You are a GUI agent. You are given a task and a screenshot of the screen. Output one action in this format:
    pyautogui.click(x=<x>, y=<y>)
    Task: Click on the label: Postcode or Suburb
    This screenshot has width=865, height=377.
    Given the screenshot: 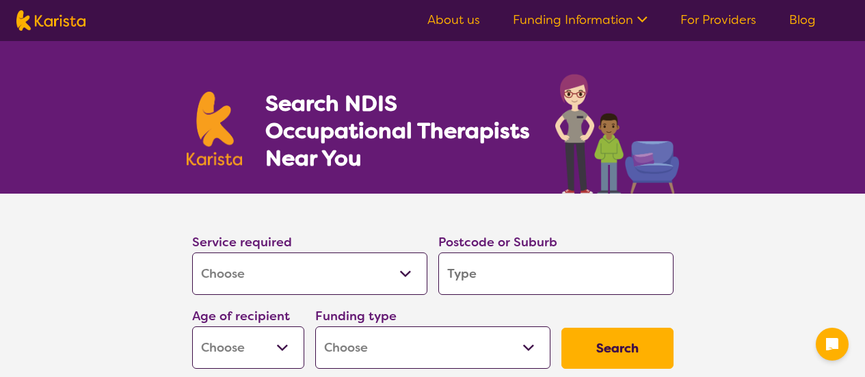 What is the action you would take?
    pyautogui.click(x=498, y=242)
    